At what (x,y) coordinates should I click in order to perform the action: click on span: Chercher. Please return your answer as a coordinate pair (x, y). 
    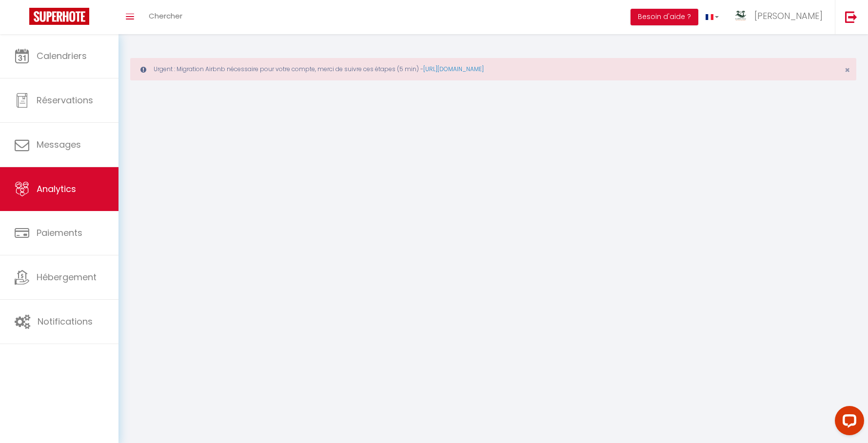
    Looking at the image, I should click on (165, 16).